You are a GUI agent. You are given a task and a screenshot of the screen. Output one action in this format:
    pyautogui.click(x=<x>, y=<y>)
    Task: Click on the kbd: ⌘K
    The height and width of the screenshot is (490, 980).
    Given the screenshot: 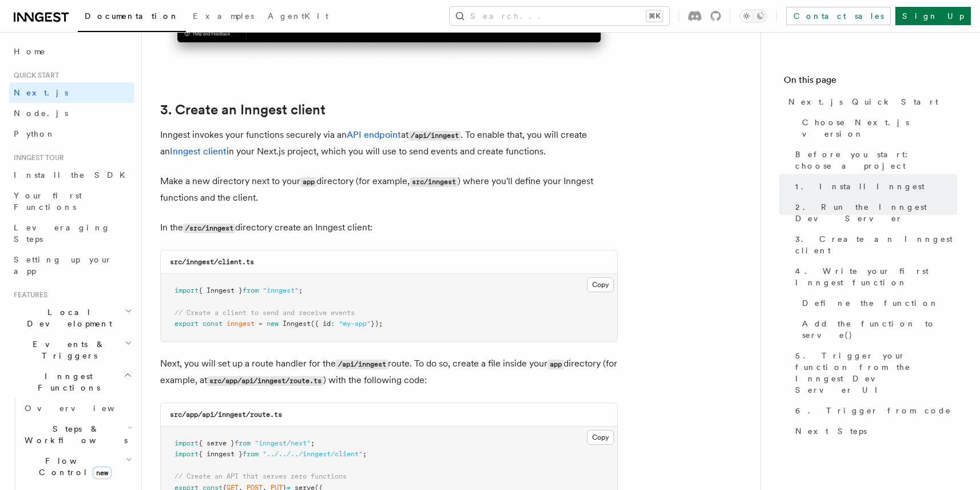 What is the action you would take?
    pyautogui.click(x=654, y=16)
    